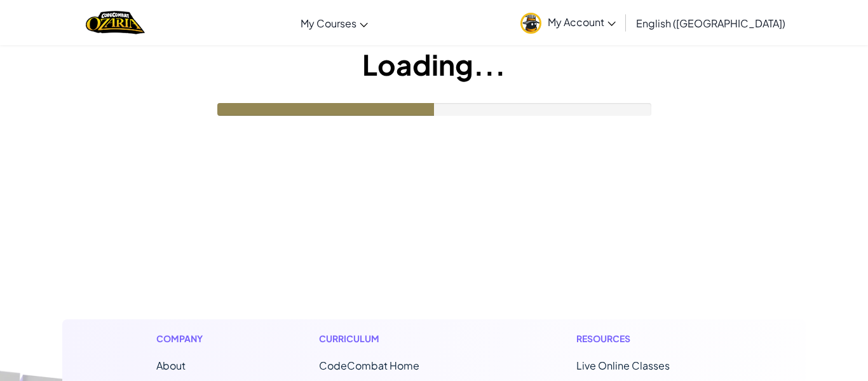 Image resolution: width=868 pixels, height=381 pixels. What do you see at coordinates (185, 338) in the screenshot?
I see `h1: Company` at bounding box center [185, 338].